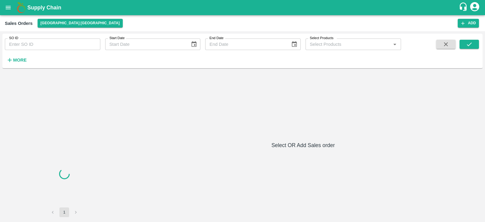 This screenshot has height=222, width=485. What do you see at coordinates (80, 23) in the screenshot?
I see `button: Select DC` at bounding box center [80, 23].